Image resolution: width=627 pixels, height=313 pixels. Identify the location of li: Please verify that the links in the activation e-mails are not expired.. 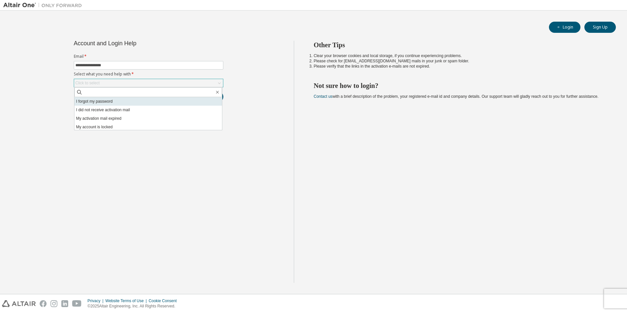
(459, 66).